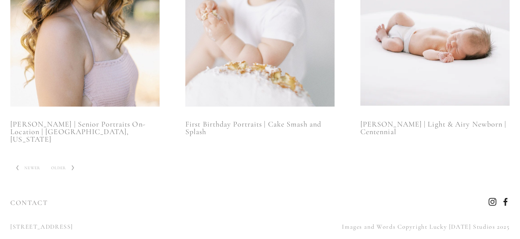 This screenshot has width=520, height=239. Describe the element at coordinates (29, 203) in the screenshot. I see `a: CONTACT` at that location.